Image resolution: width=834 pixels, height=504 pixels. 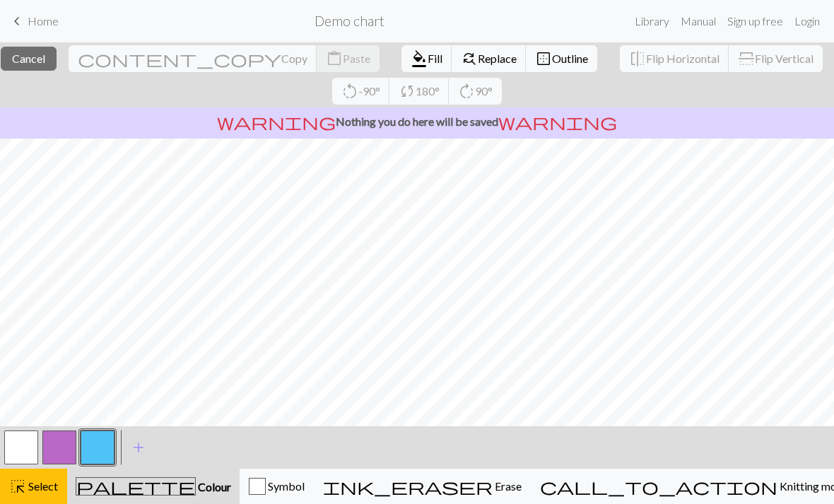 What do you see at coordinates (469, 59) in the screenshot?
I see `span: find_replace` at bounding box center [469, 59].